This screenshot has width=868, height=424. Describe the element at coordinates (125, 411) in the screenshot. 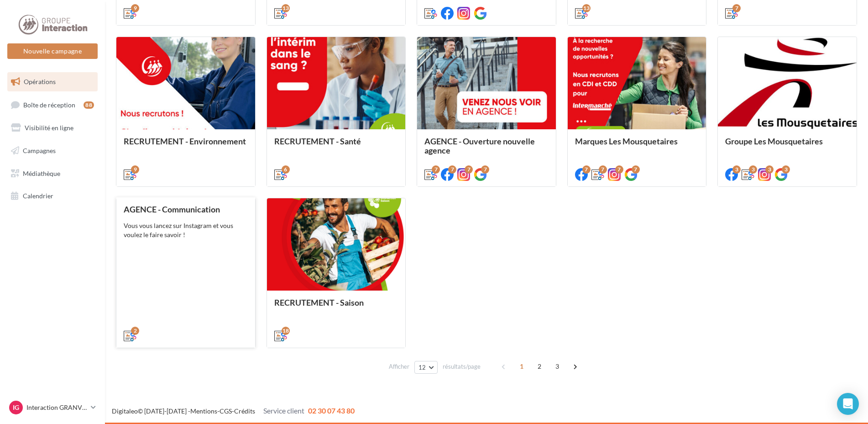

I see `a: Digitaleo` at that location.